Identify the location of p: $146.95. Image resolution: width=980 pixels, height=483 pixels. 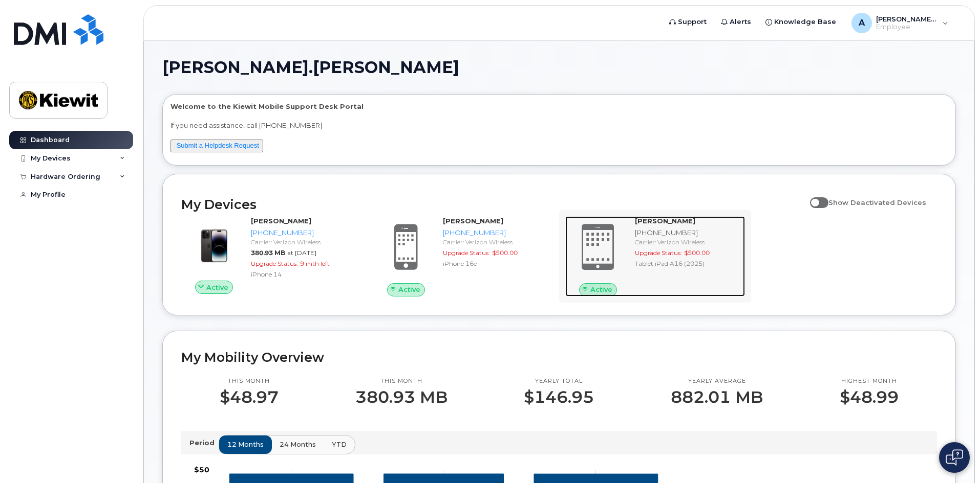
(559, 398).